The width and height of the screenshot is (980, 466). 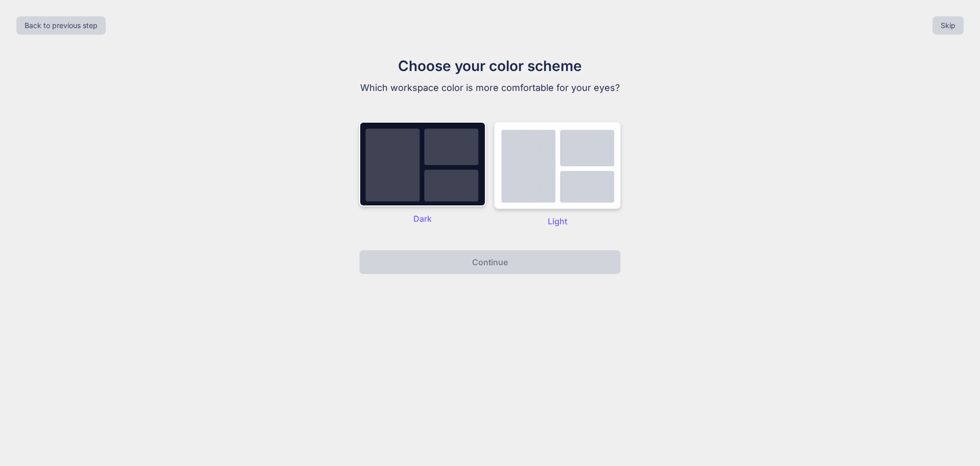 What do you see at coordinates (490, 262) in the screenshot?
I see `p: Continue` at bounding box center [490, 262].